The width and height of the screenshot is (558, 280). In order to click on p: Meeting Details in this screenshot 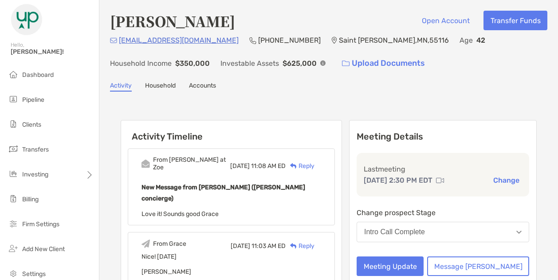, I will do `click(443, 136)`.